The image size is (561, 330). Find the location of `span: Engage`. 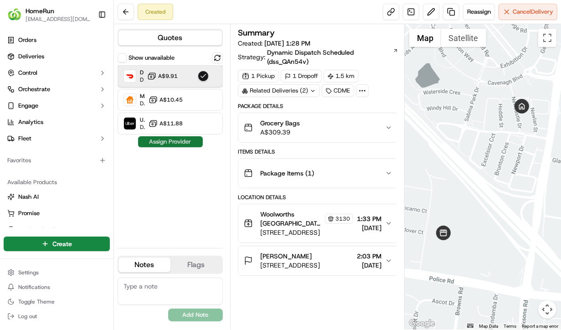

span: Engage is located at coordinates (28, 106).